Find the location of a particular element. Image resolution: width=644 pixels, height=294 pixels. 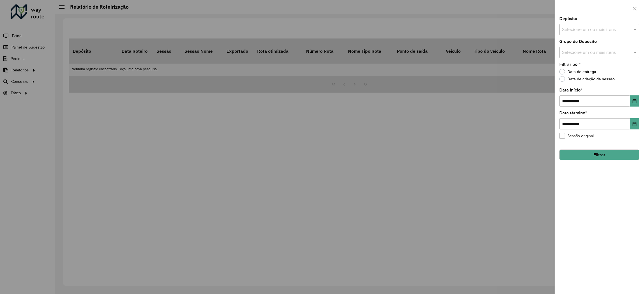

label: Data término is located at coordinates (573, 113).